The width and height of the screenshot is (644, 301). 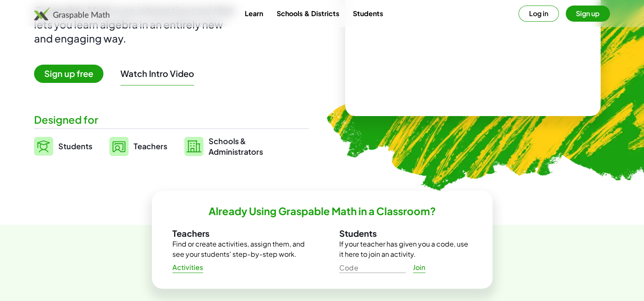 What do you see at coordinates (254, 13) in the screenshot?
I see `a: Learn` at bounding box center [254, 13].